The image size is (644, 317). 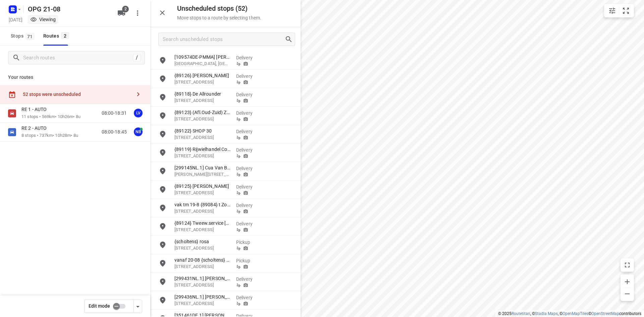 I want to click on p: [299431NL.1] robert Bongers, so click(x=202, y=278).